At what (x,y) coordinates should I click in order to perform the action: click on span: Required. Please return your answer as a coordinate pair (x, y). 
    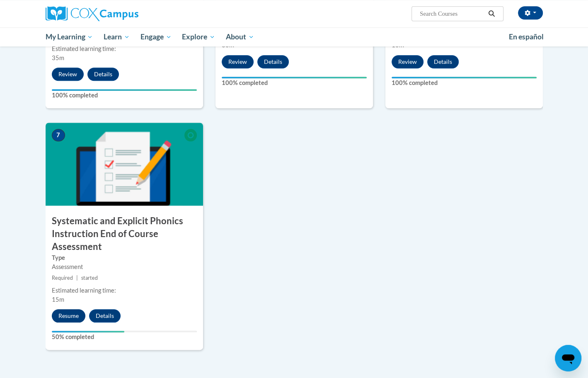
    Looking at the image, I should click on (62, 278).